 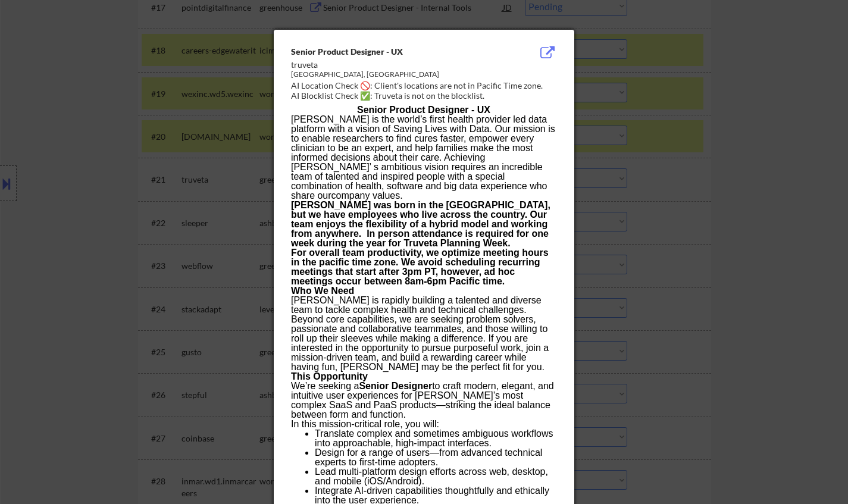 What do you see at coordinates (424, 424) in the screenshot?
I see `p: In this mission-critical role, you will:` at bounding box center [424, 424].